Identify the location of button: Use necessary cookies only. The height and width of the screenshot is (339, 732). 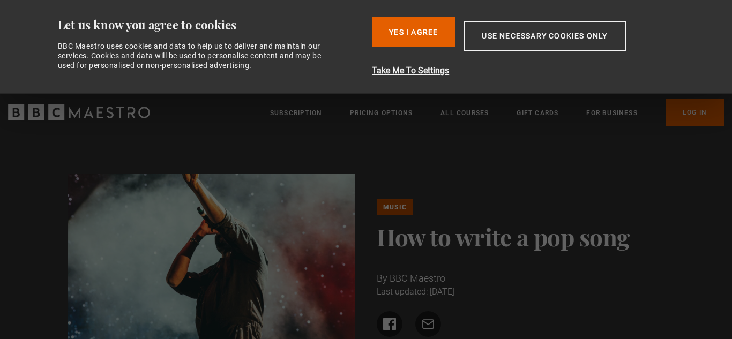
(545, 36).